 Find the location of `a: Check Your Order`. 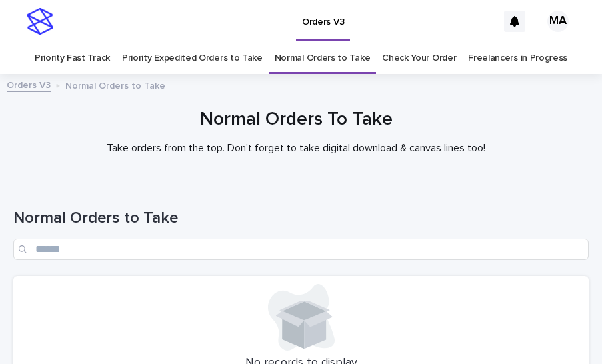

a: Check Your Order is located at coordinates (419, 58).